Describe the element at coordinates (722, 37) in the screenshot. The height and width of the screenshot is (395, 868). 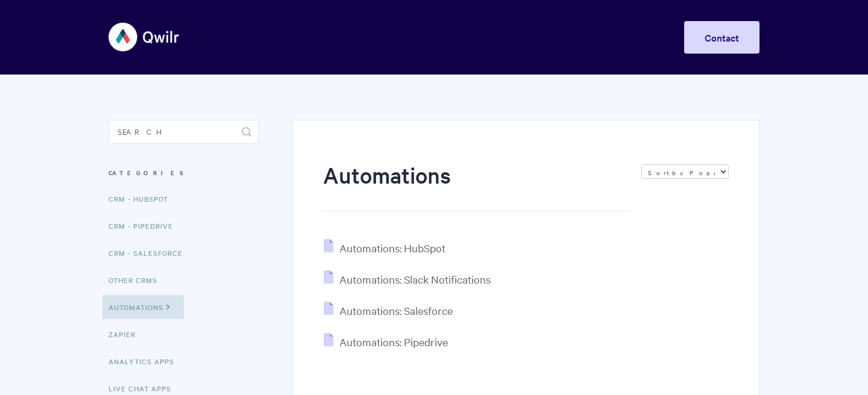
I see `a: Contact` at that location.